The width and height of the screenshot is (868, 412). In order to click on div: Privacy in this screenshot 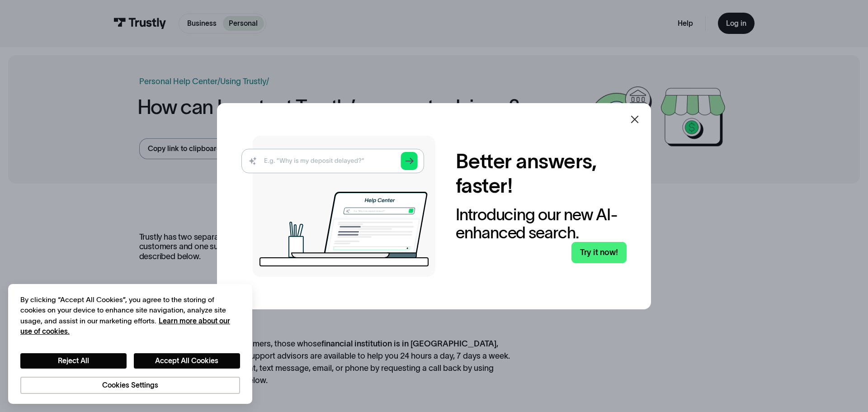, I will do `click(130, 344)`.